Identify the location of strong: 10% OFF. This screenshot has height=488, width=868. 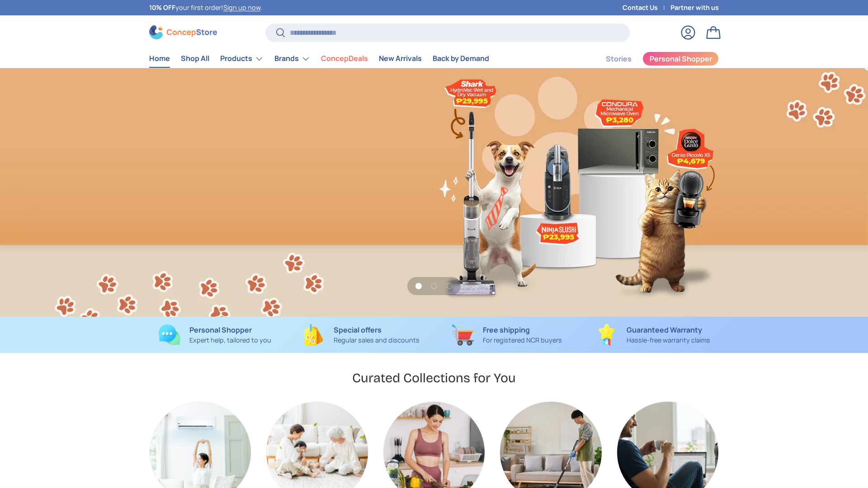
(162, 7).